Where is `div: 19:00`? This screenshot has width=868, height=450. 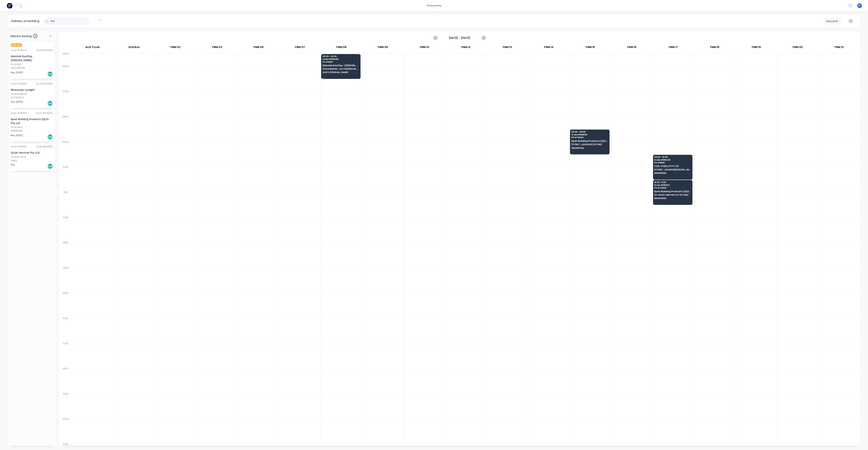 div: 19:00 is located at coordinates (66, 404).